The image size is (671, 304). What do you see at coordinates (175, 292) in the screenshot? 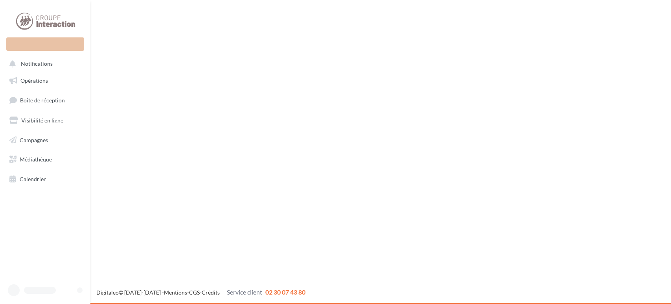
I see `a: Mentions` at bounding box center [175, 292].